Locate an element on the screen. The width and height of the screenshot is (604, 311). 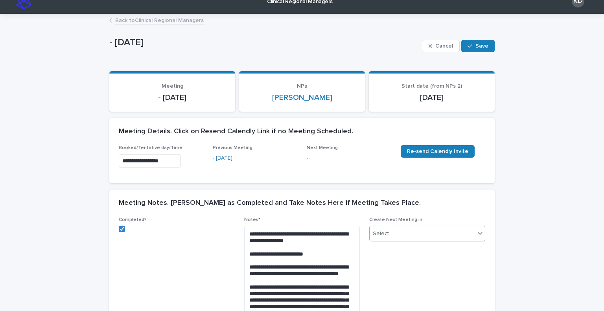
span: Re-send Calendly Invite is located at coordinates (438, 151).